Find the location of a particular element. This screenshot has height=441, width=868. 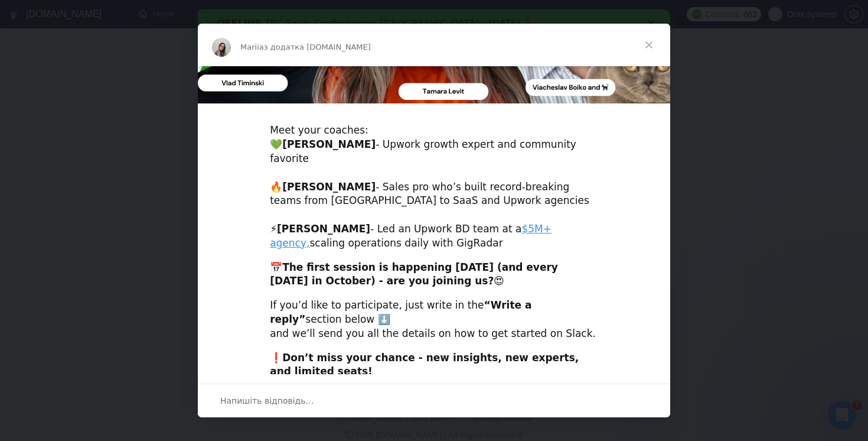

b: OFFLINE is located at coordinates (41, 14).